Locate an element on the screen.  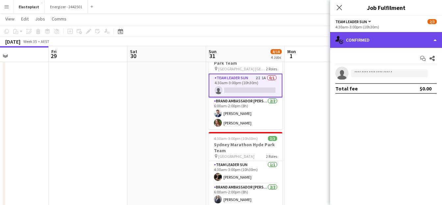
span: 2/3 is located at coordinates (432, 21).